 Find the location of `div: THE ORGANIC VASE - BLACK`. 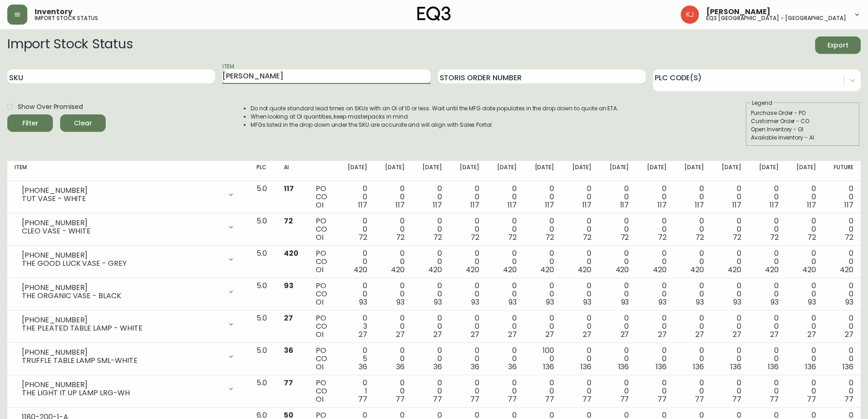

div: THE ORGANIC VASE - BLACK is located at coordinates (122, 296).